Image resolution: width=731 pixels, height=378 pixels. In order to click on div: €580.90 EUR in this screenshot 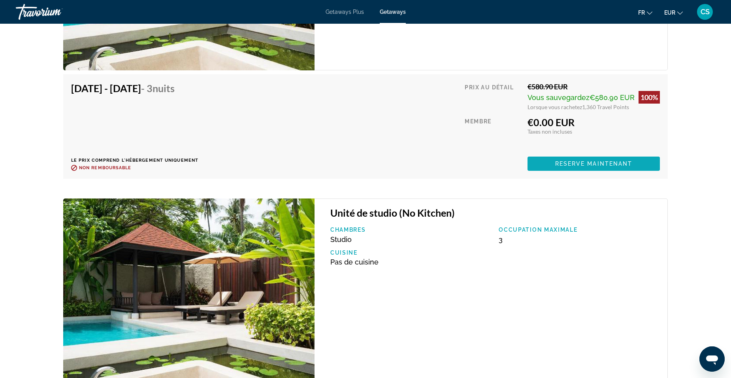, I will do `click(593, 86)`.